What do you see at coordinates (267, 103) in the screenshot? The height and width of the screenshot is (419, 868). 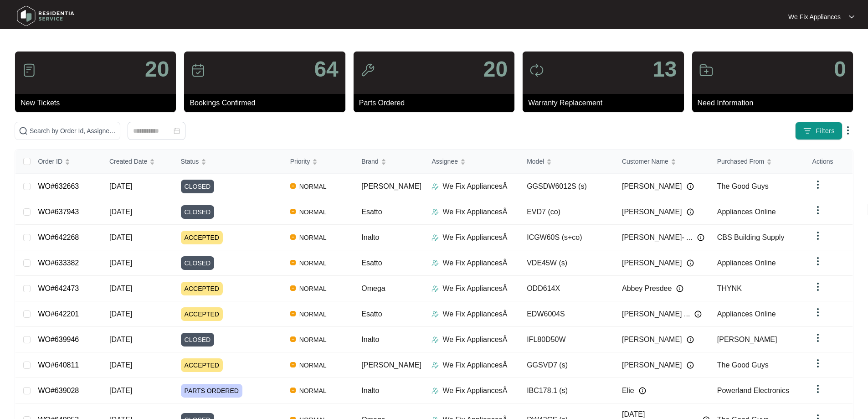 I see `p: Bookings Confirmed` at bounding box center [267, 103].